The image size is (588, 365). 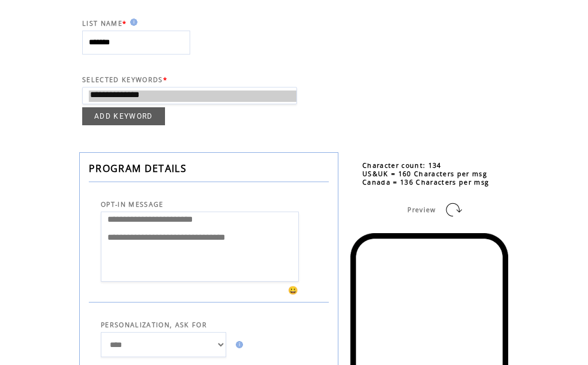 I want to click on span: OPT-IN MESSAGE, so click(x=132, y=204).